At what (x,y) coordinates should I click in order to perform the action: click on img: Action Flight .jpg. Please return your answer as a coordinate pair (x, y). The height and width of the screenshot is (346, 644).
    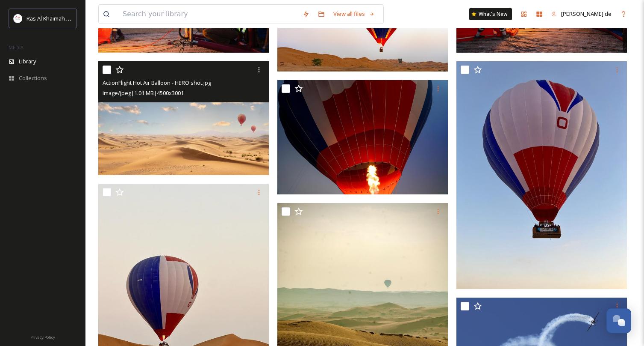
    Looking at the image, I should click on (541, 175).